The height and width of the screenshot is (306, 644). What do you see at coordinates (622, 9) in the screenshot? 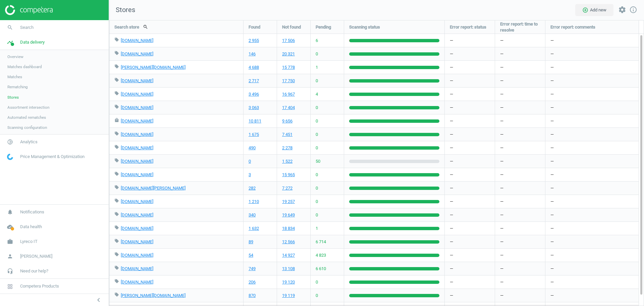
I see `button: settings` at bounding box center [622, 9].